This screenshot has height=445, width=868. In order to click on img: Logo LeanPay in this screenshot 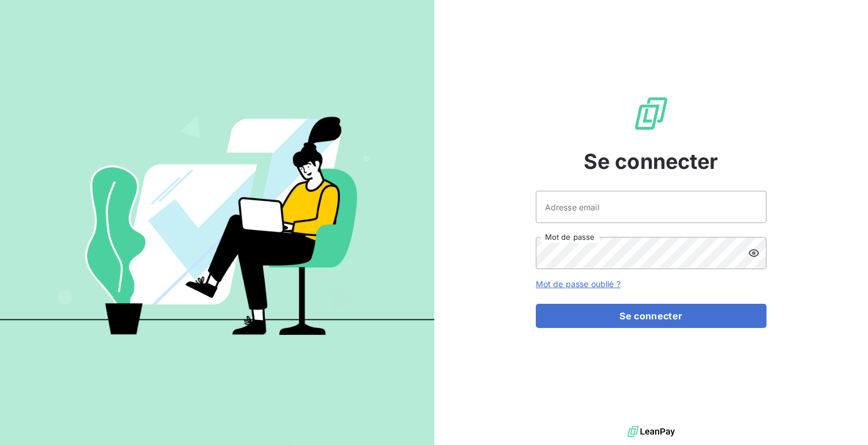, I will do `click(651, 113)`.